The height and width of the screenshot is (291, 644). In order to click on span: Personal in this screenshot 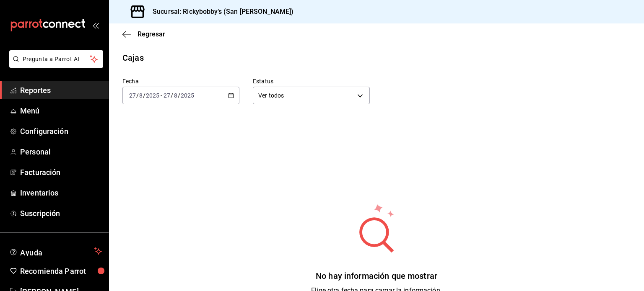, I will do `click(61, 152)`.